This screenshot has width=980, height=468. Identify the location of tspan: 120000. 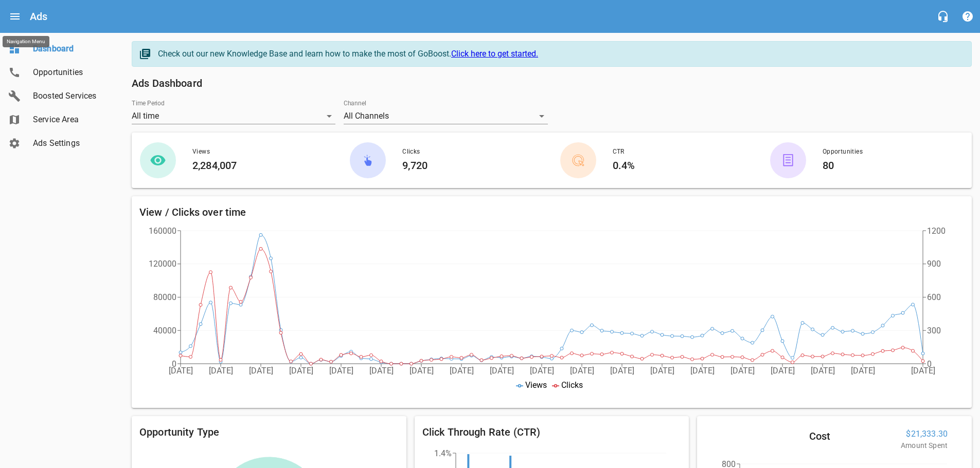
(163, 264).